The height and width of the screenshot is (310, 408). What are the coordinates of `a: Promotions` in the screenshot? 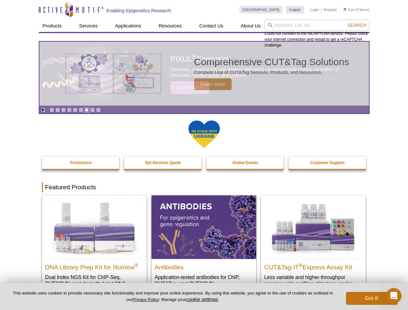 It's located at (81, 163).